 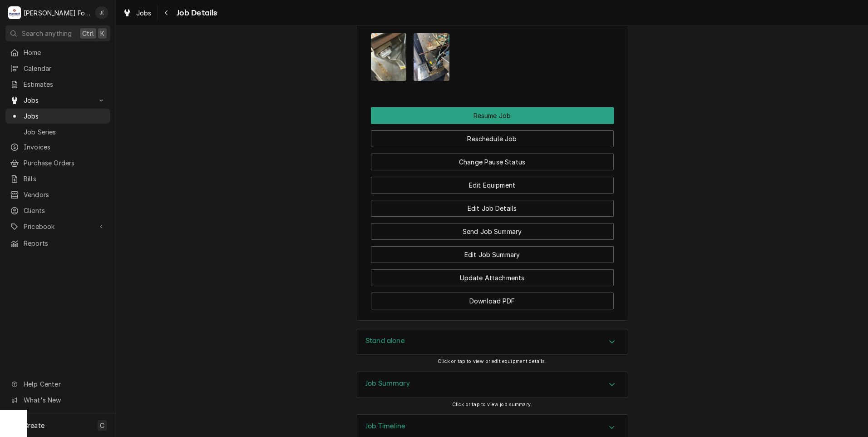 What do you see at coordinates (492, 208) in the screenshot?
I see `div: Button Group` at bounding box center [492, 208].